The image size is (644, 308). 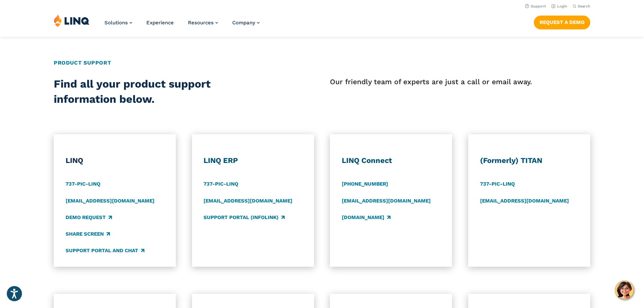 What do you see at coordinates (244, 217) in the screenshot?
I see `a: Support Portal (Infolink)` at bounding box center [244, 217].